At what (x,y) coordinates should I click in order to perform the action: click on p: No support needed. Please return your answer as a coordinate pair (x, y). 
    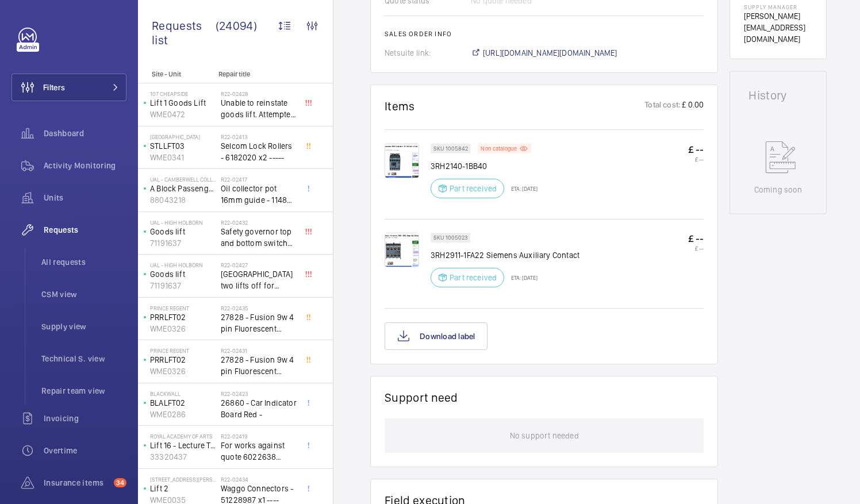
    Looking at the image, I should click on (545, 435).